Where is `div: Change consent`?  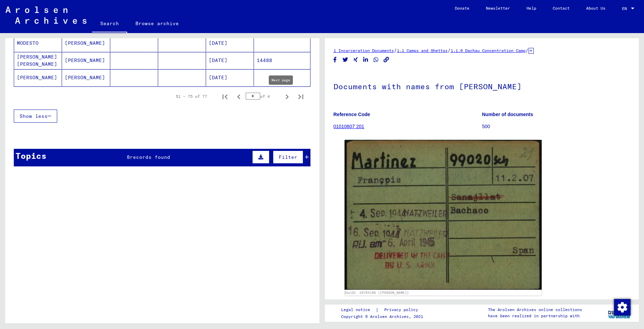 div: Change consent is located at coordinates (622, 307).